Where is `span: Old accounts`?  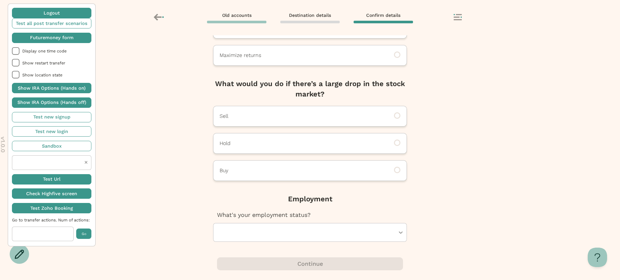 span: Old accounts is located at coordinates (237, 15).